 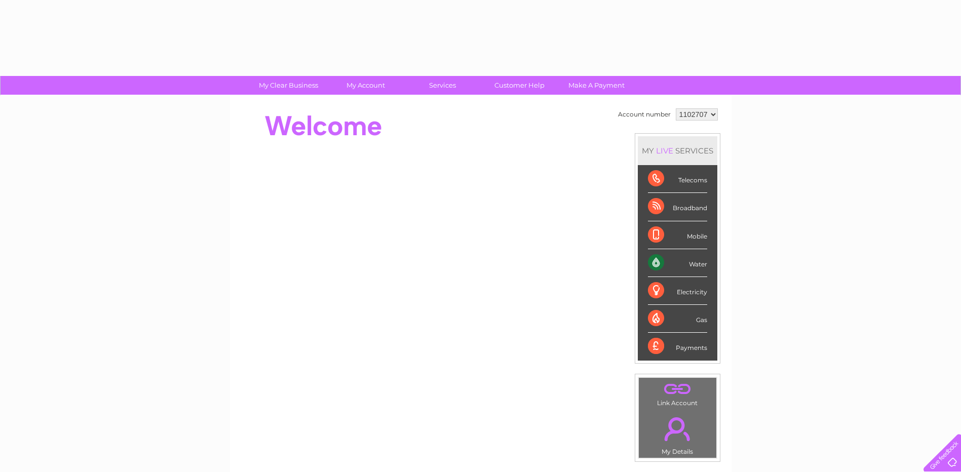 I want to click on a: Services, so click(x=442, y=85).